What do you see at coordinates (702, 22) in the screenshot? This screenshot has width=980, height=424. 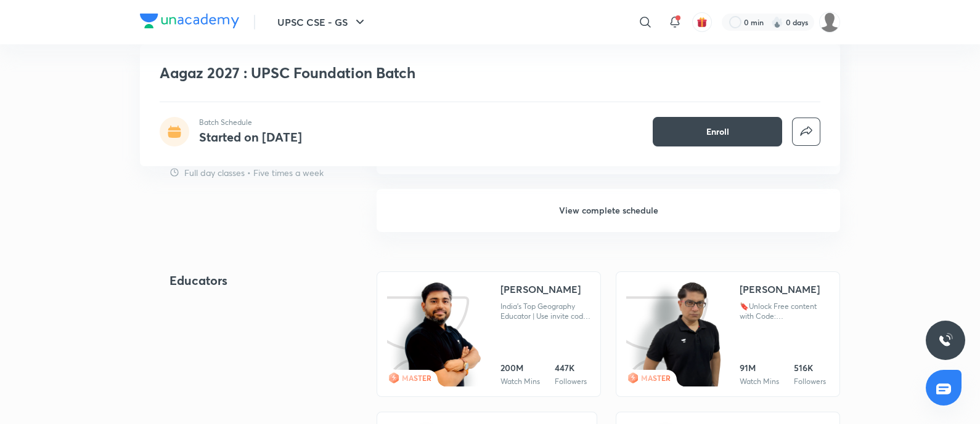 I see `button: avatar` at bounding box center [702, 22].